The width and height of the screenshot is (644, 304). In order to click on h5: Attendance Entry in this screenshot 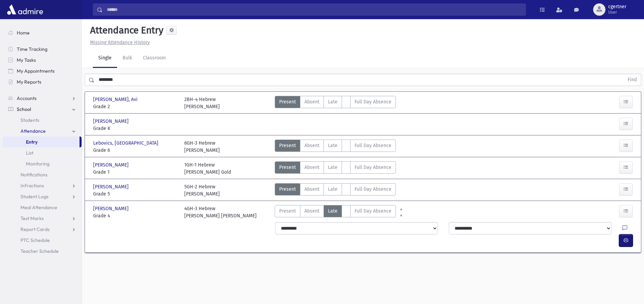, I will do `click(125, 31)`.